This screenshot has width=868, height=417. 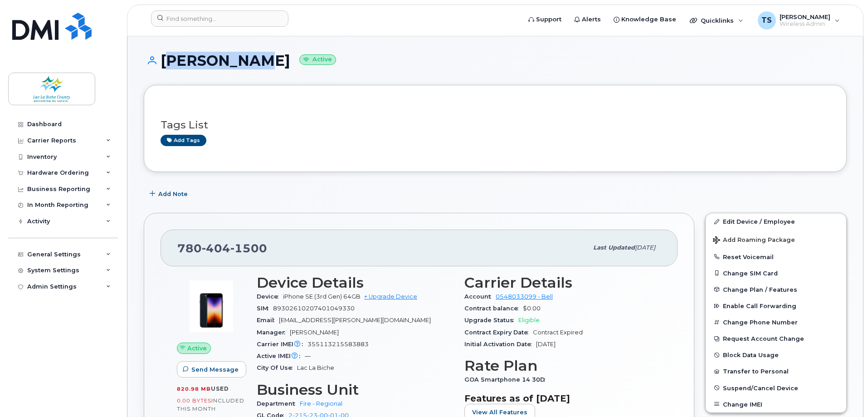 What do you see at coordinates (563, 283) in the screenshot?
I see `h3: Carrier Details` at bounding box center [563, 283].